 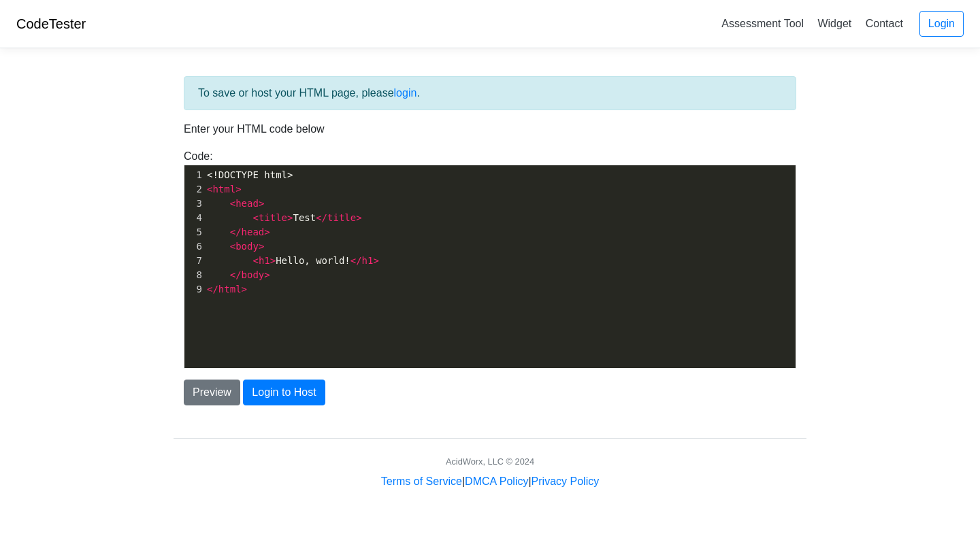 I want to click on p: Enter your HTML code below, so click(x=490, y=129).